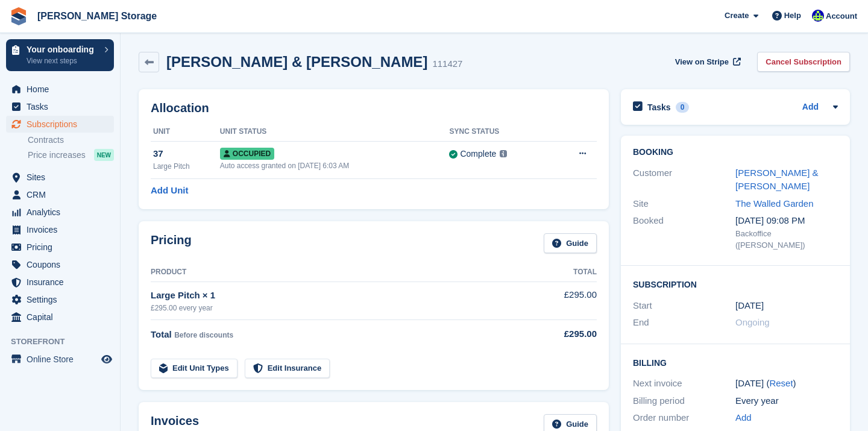 The image size is (868, 431). What do you see at coordinates (781, 383) in the screenshot?
I see `a: Reset` at bounding box center [781, 383].